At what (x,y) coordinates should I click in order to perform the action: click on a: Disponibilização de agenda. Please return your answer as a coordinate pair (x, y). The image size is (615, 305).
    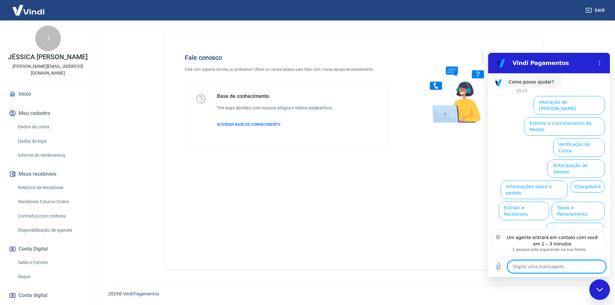
    Looking at the image, I should click on (52, 230).